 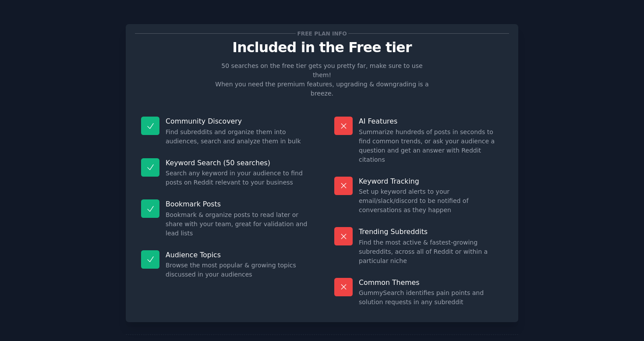 What do you see at coordinates (237, 121) in the screenshot?
I see `p: Community Discovery` at bounding box center [237, 121].